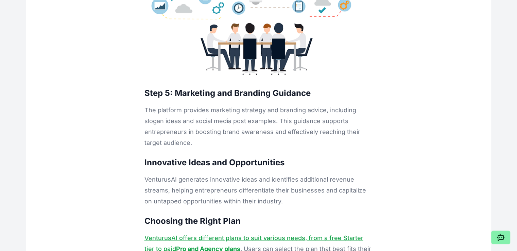 This screenshot has width=517, height=251. I want to click on h3: Step 5: Marketing and Branding Guidance, so click(259, 93).